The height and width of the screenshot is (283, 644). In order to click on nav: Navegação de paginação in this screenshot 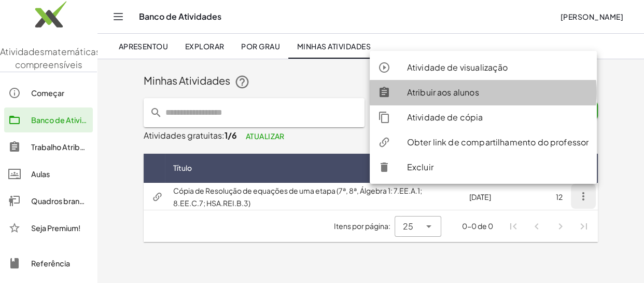, I will do `click(549, 226)`.